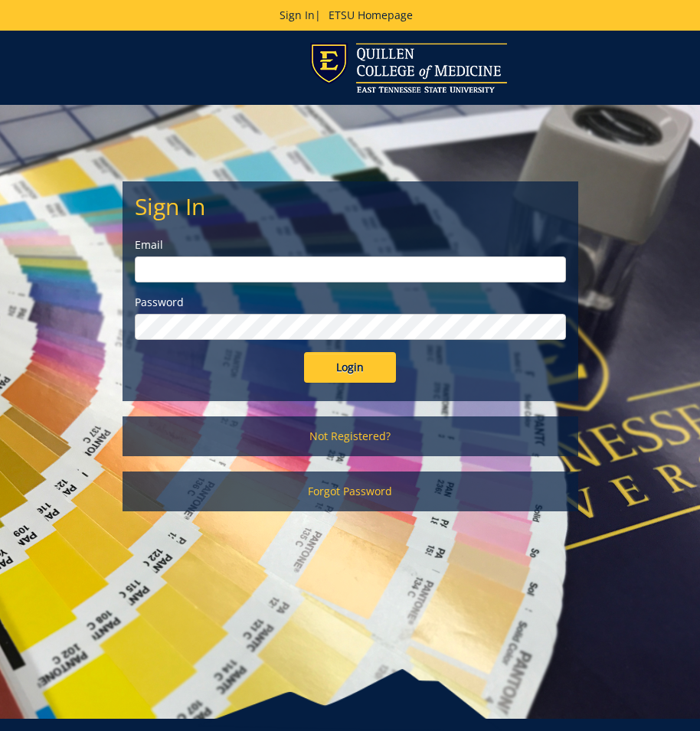 The height and width of the screenshot is (731, 700). What do you see at coordinates (371, 15) in the screenshot?
I see `a: ETSU Homepage` at bounding box center [371, 15].